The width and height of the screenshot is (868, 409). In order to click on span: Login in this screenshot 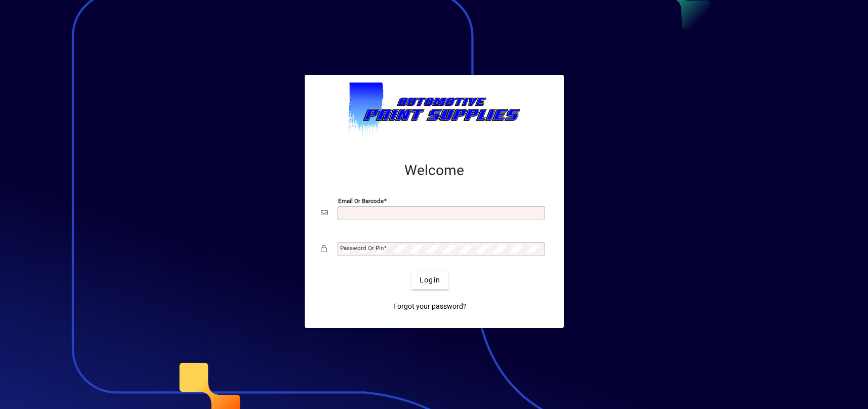, I will do `click(429, 279)`.